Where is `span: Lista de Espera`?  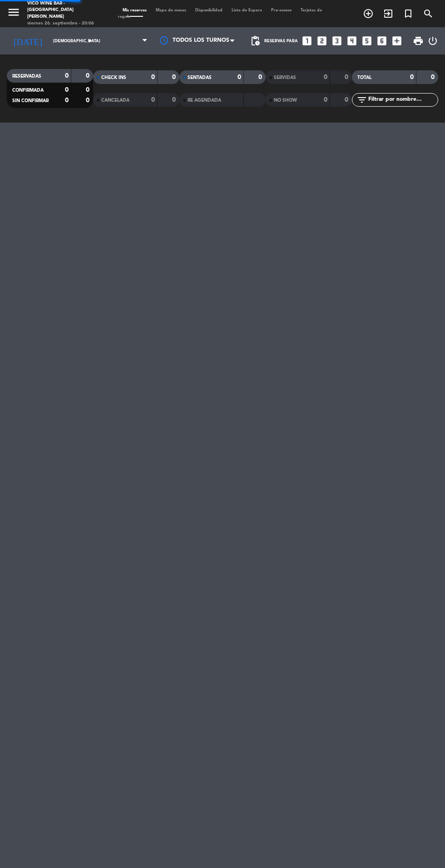 span: Lista de Espera is located at coordinates (246, 10).